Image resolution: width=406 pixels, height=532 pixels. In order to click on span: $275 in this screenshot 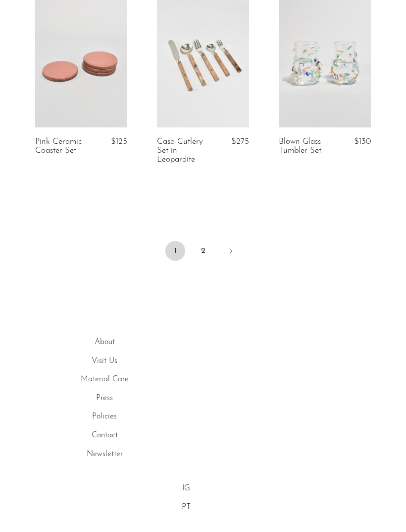, I will do `click(240, 141)`.